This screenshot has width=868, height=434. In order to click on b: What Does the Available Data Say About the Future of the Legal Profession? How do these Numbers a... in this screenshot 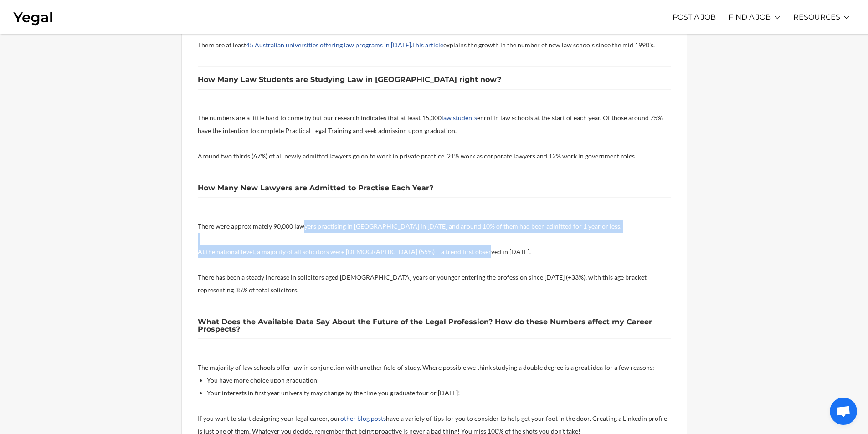, I will do `click(424, 325)`.